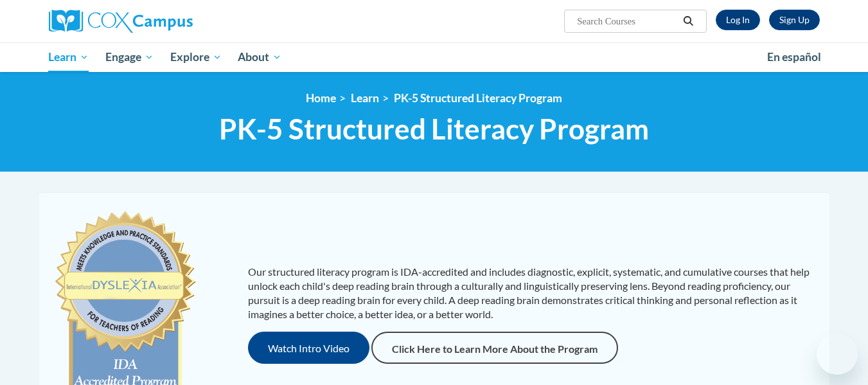  Describe the element at coordinates (121, 22) in the screenshot. I see `img: Cox Campus` at that location.